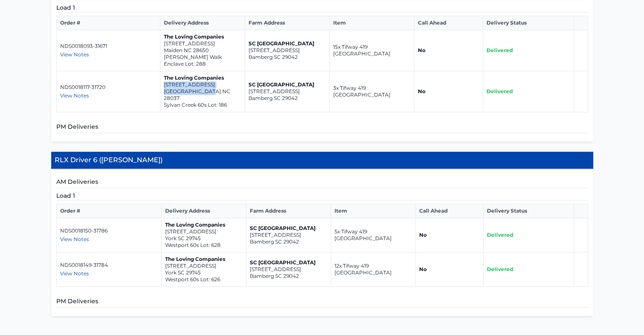 The width and height of the screenshot is (644, 335). I want to click on p: Maiden NC 28650, so click(202, 51).